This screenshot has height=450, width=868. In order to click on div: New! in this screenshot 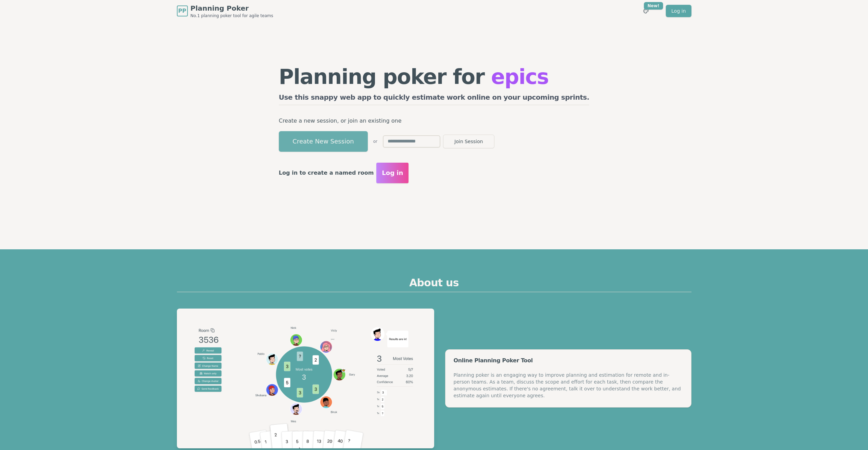, I will do `click(654, 6)`.